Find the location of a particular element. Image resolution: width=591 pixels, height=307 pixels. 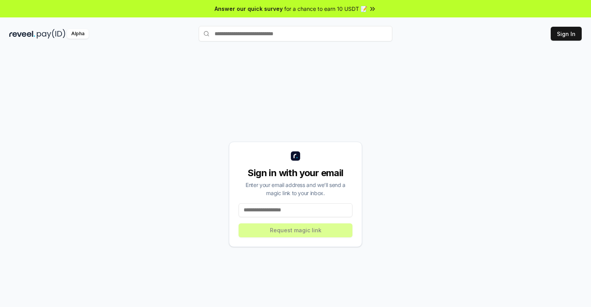

span: for a chance to earn 10 USDT 📝 is located at coordinates (326, 9).